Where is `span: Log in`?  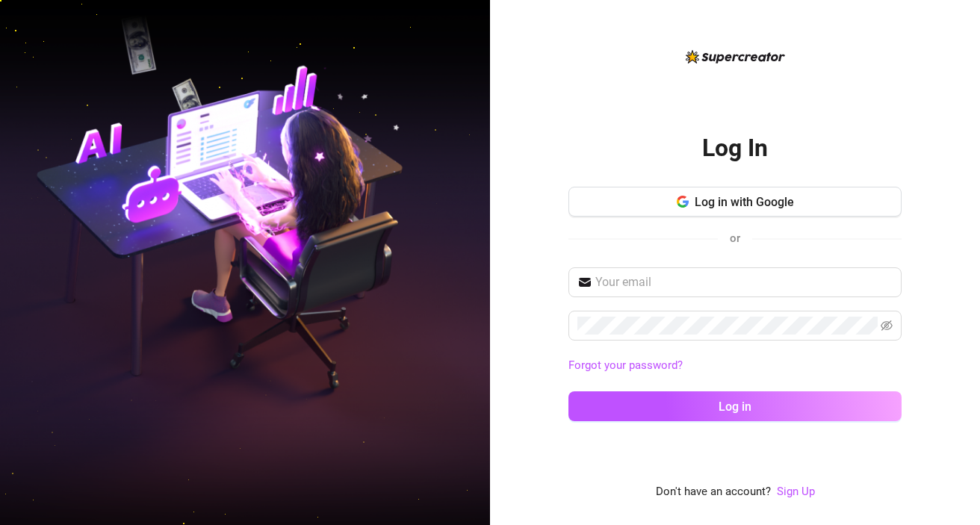 span: Log in is located at coordinates (735, 407).